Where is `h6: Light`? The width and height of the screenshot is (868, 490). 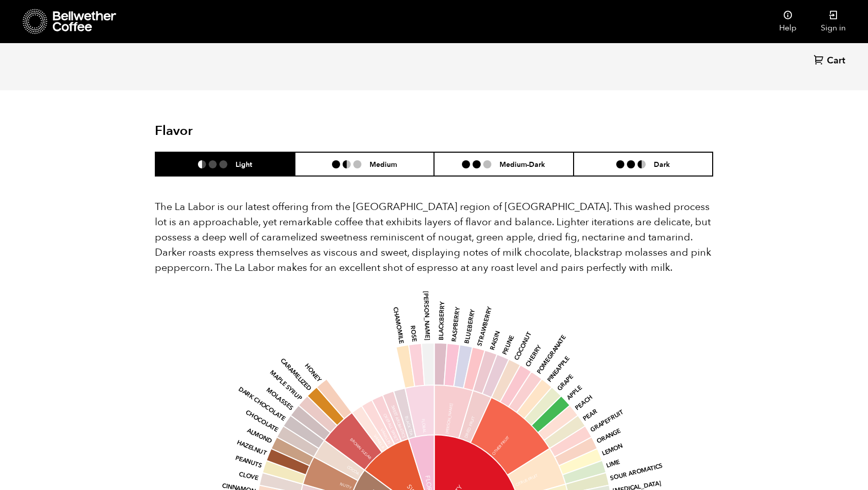 h6: Light is located at coordinates (244, 164).